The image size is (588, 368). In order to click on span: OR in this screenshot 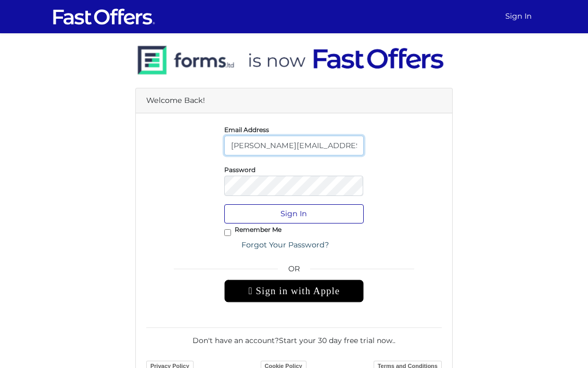, I will do `click(294, 271)`.